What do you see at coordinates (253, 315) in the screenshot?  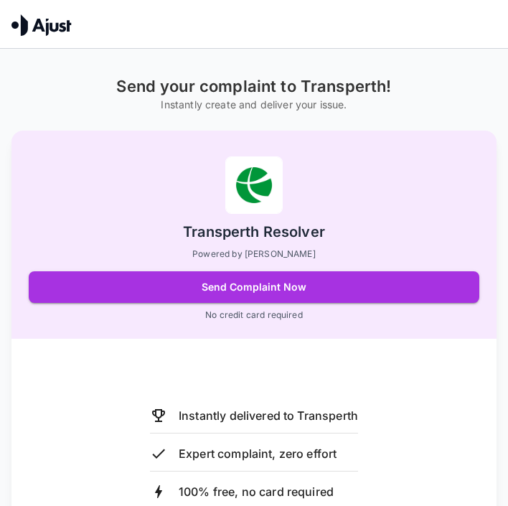 I see `p: No credit card required` at bounding box center [253, 315].